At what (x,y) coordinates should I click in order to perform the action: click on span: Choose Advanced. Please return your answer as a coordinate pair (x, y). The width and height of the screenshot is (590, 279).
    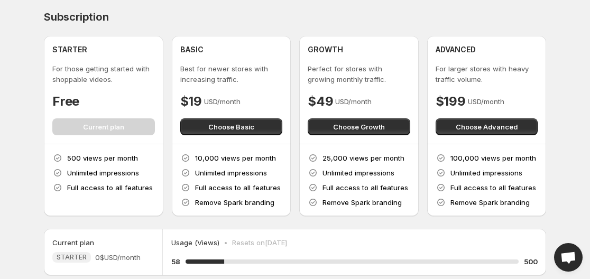
    Looking at the image, I should click on (486, 127).